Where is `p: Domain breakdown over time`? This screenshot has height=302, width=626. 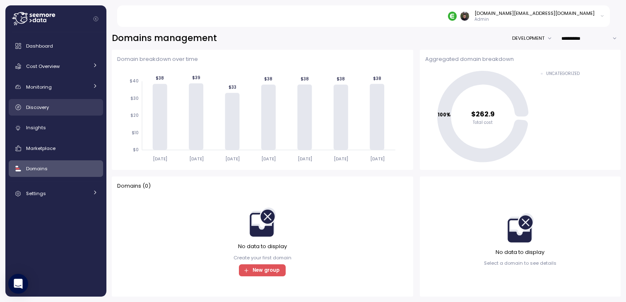
p: Domain breakdown over time is located at coordinates (262, 59).